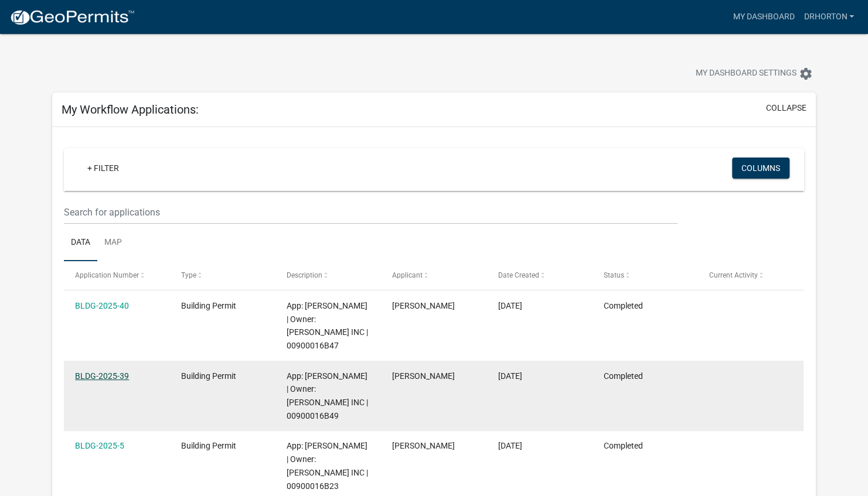 The width and height of the screenshot is (868, 496). Describe the element at coordinates (509, 446) in the screenshot. I see `span: 01/08/2025` at that location.